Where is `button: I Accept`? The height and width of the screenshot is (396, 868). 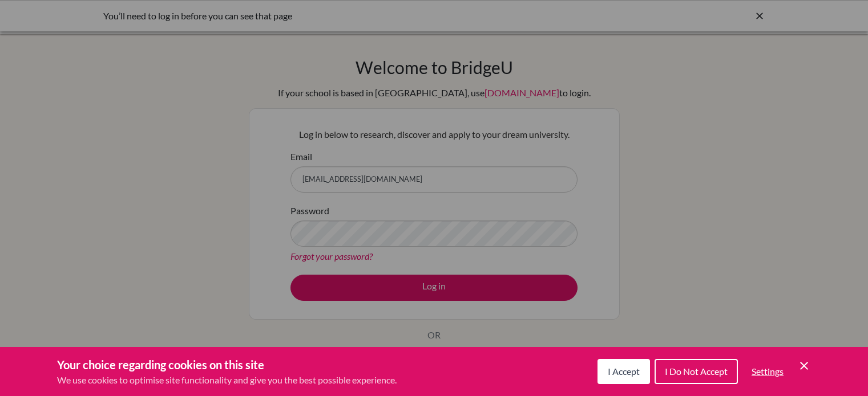 button: I Accept is located at coordinates (623, 372).